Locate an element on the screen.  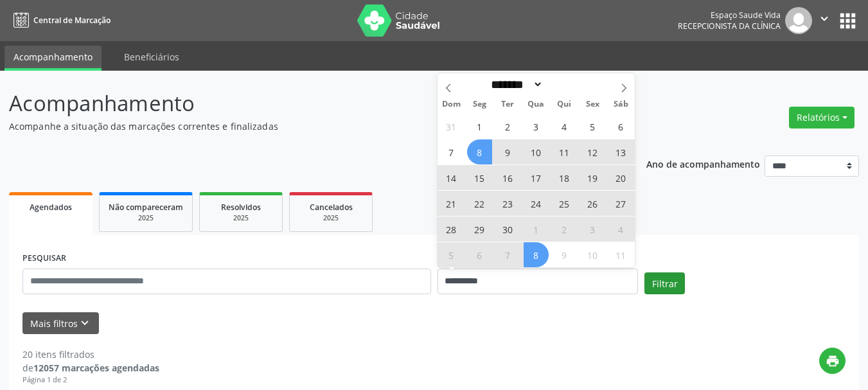
span: Setembro 17, 2025 is located at coordinates (536, 177).